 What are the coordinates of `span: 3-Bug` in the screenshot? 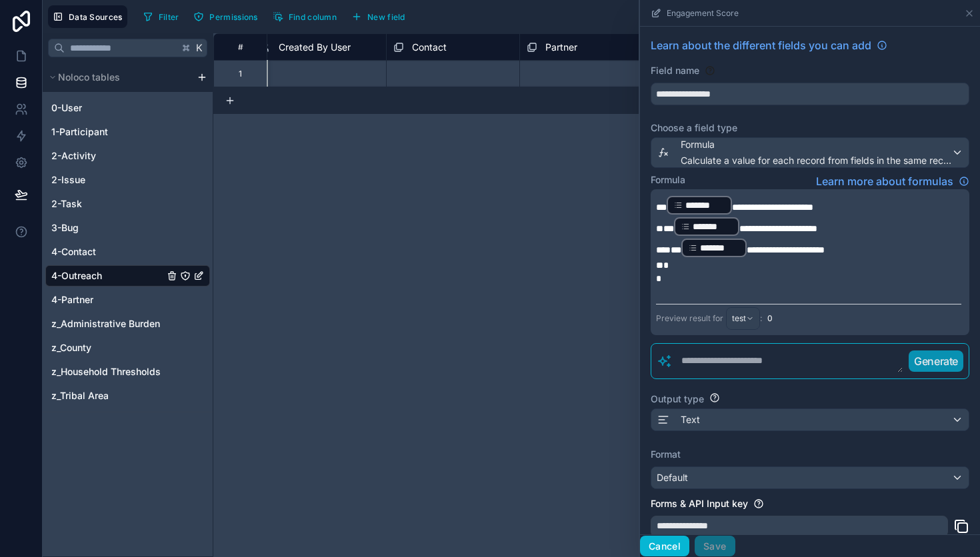 It's located at (65, 228).